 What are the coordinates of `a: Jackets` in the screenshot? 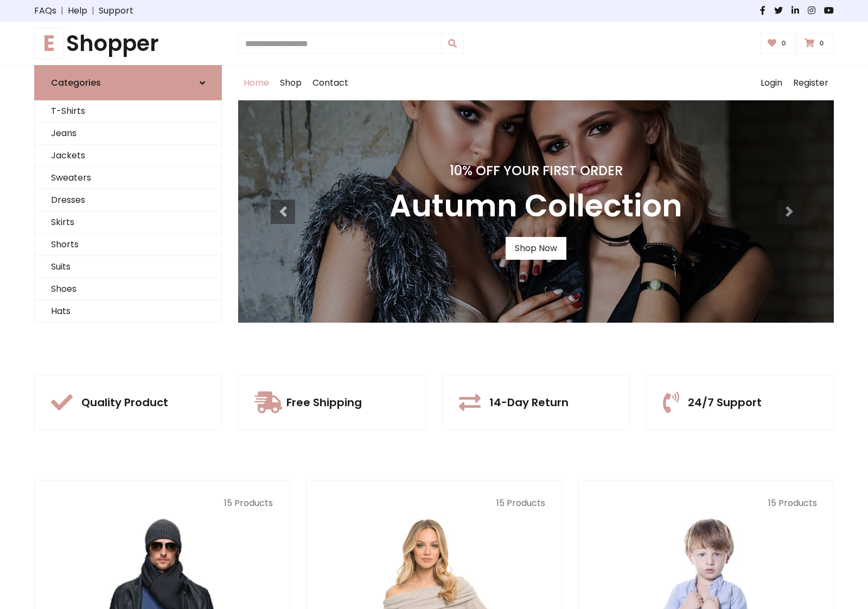 It's located at (128, 156).